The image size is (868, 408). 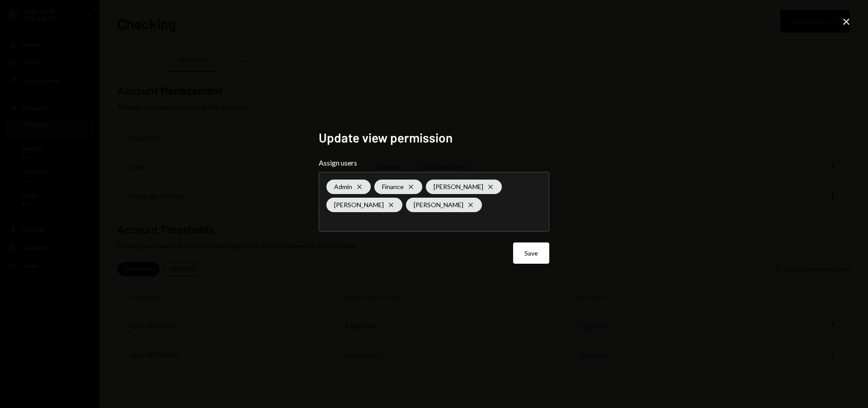 What do you see at coordinates (531, 253) in the screenshot?
I see `button: Save` at bounding box center [531, 253].